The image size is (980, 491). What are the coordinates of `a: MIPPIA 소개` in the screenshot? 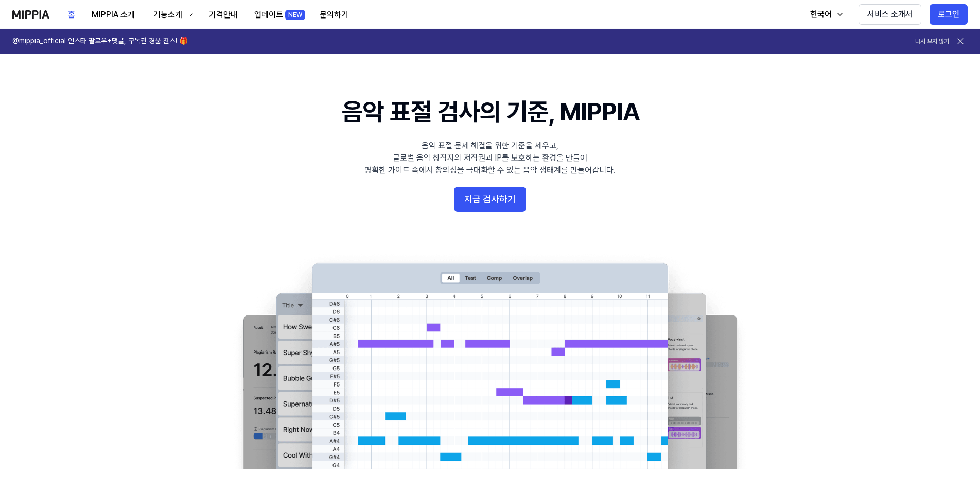 It's located at (113, 15).